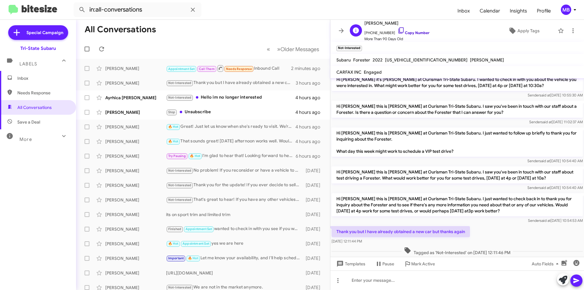  I want to click on span: Call Them, so click(207, 69).